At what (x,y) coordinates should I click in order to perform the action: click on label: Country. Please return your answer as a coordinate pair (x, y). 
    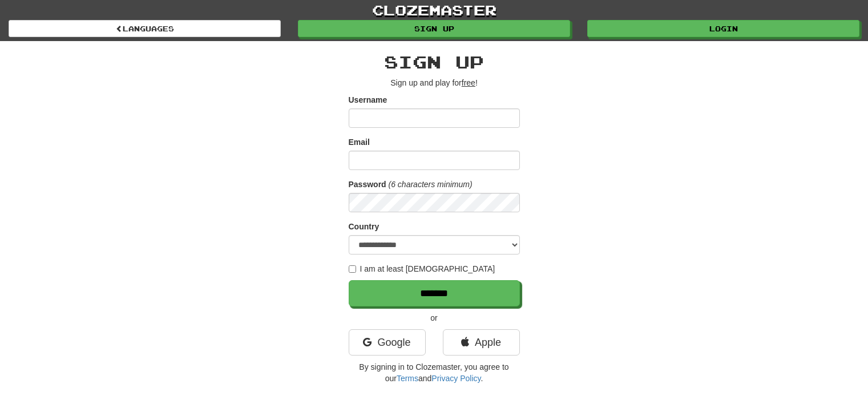
    Looking at the image, I should click on (364, 226).